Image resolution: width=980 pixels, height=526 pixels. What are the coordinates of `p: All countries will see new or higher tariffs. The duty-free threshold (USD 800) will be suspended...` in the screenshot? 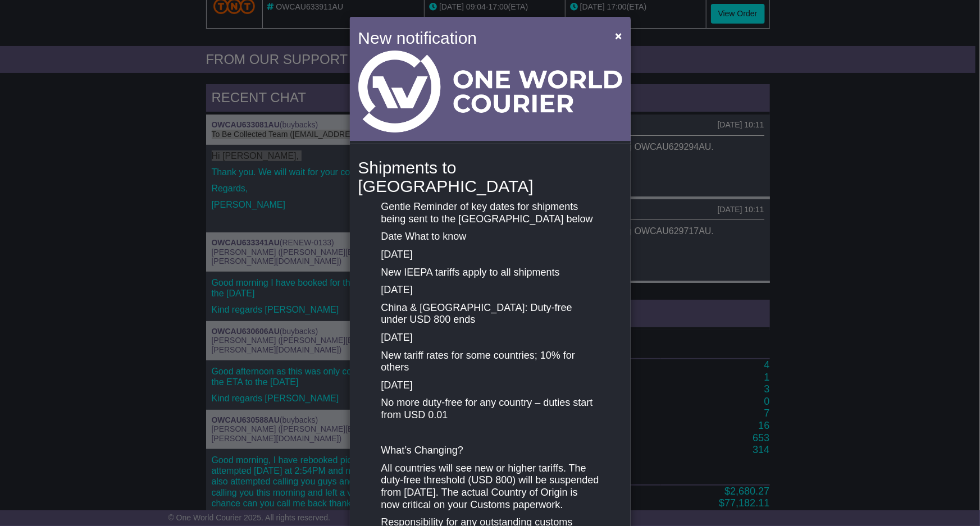 It's located at (490, 486).